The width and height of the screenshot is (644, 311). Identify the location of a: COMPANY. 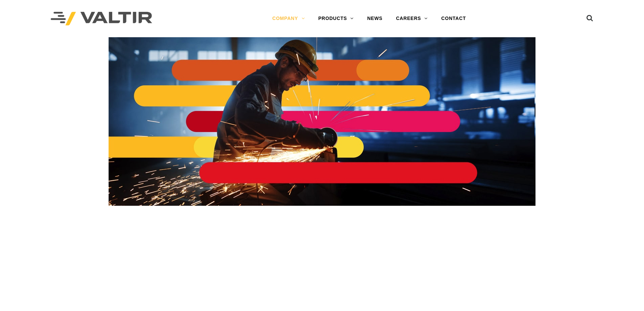
(288, 19).